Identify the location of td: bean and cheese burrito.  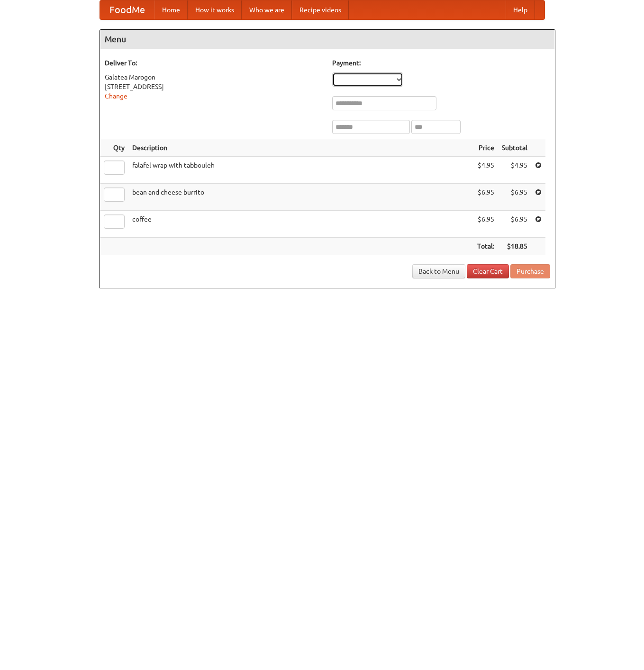
(301, 197).